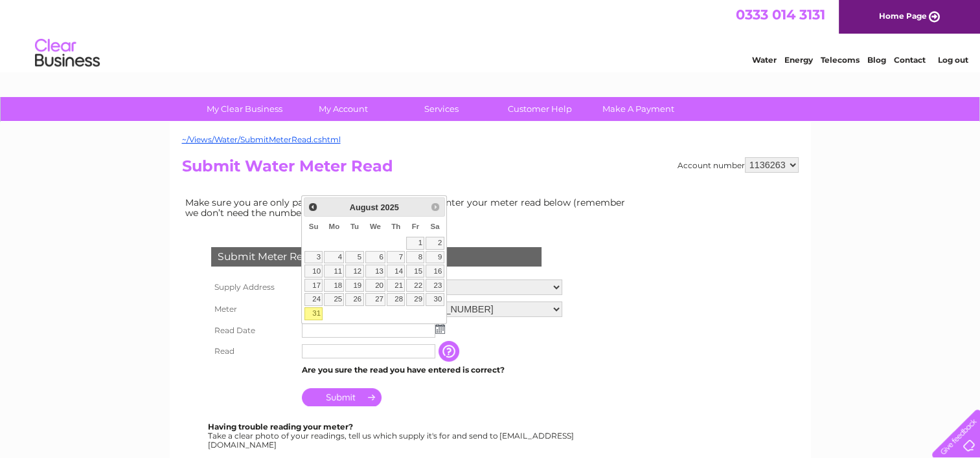 The width and height of the screenshot is (980, 458). Describe the element at coordinates (354, 271) in the screenshot. I see `a: 12` at that location.